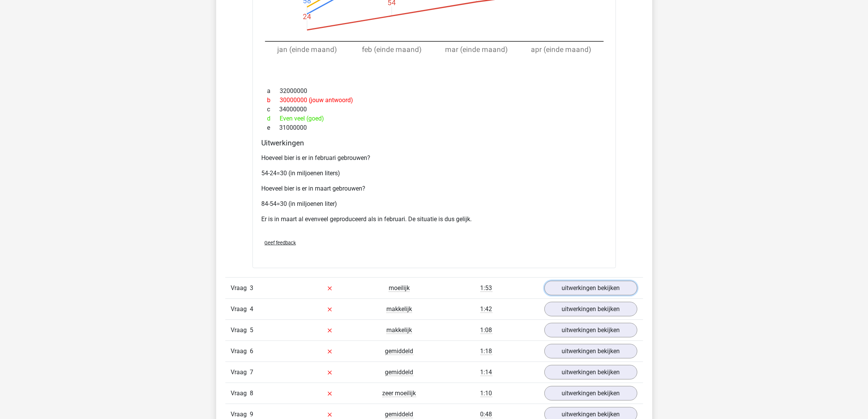 The width and height of the screenshot is (868, 419). Describe the element at coordinates (399, 288) in the screenshot. I see `span: moeilijk` at that location.